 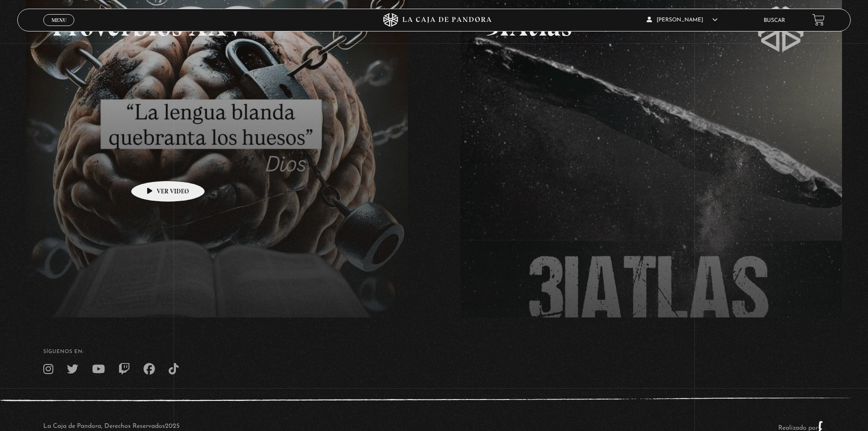 I want to click on a: View your shopping cart, so click(x=818, y=20).